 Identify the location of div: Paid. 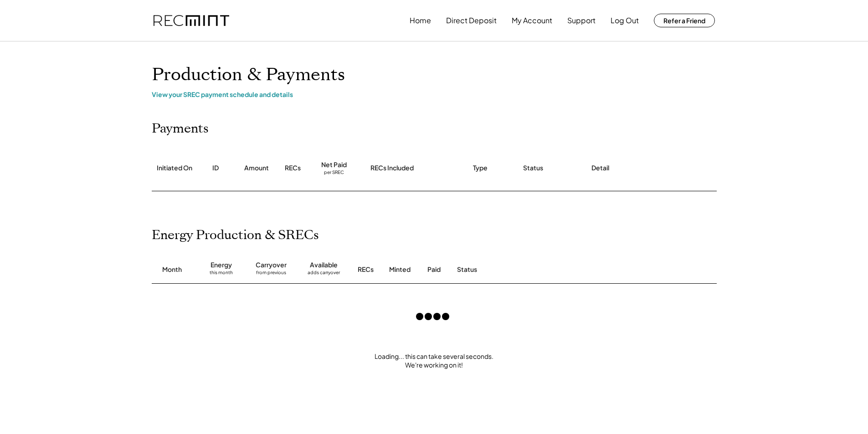
(433, 270).